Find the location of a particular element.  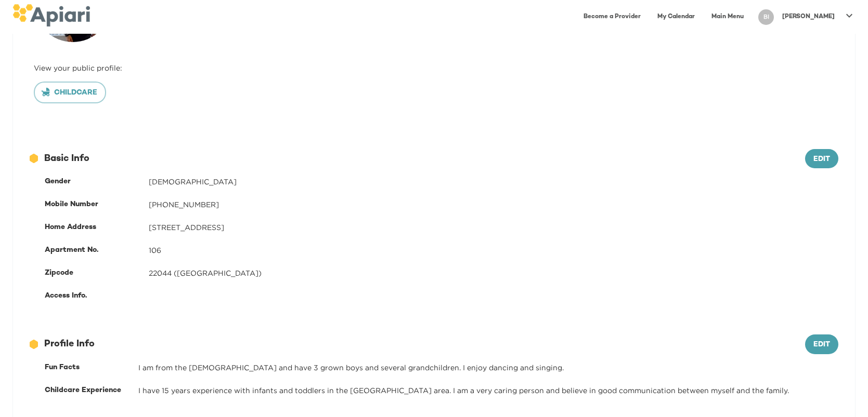

a: Main Menu is located at coordinates (727, 17).